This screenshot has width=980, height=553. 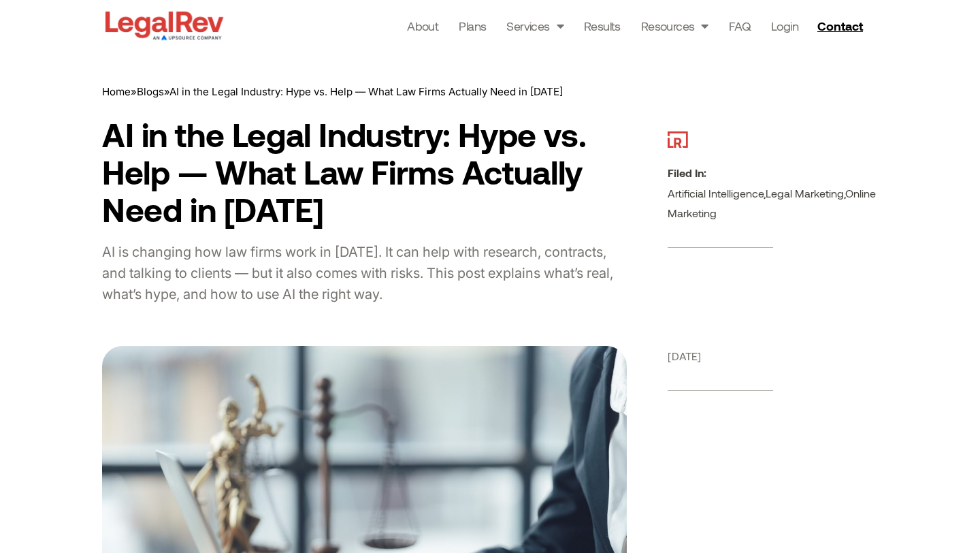 I want to click on a: Results, so click(x=603, y=26).